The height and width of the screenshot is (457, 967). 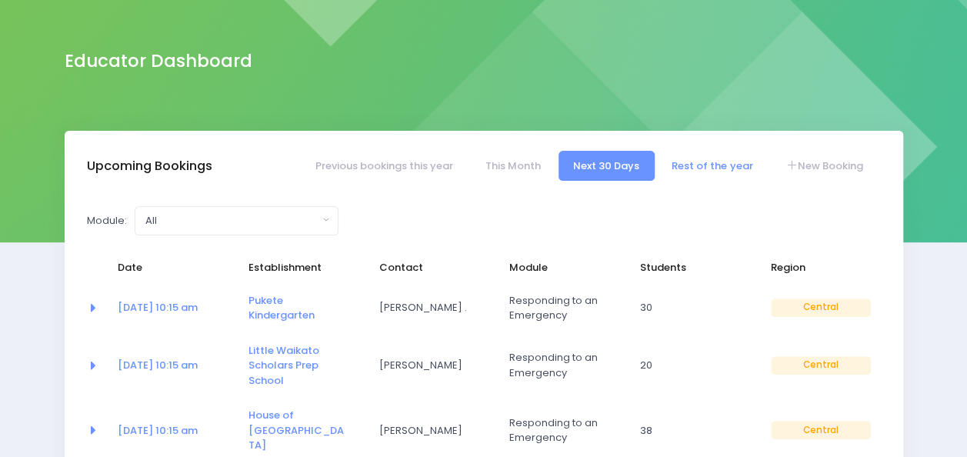 I want to click on td: <a href="https://app.stjis.org.nz/bookings/523833" class="font-weight-bold">08 Sep at 10:15 am</a>, so click(x=173, y=308).